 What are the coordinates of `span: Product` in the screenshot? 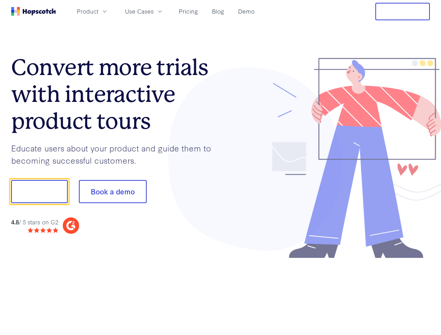 It's located at (88, 11).